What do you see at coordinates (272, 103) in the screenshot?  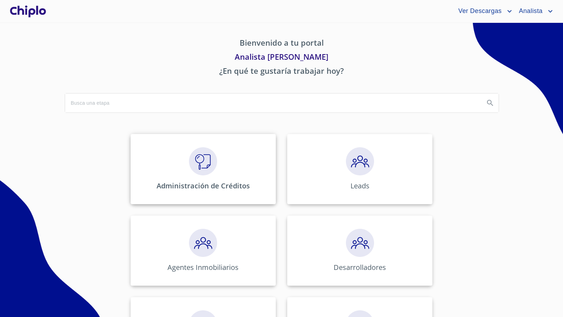 I see `input: search` at bounding box center [272, 103].